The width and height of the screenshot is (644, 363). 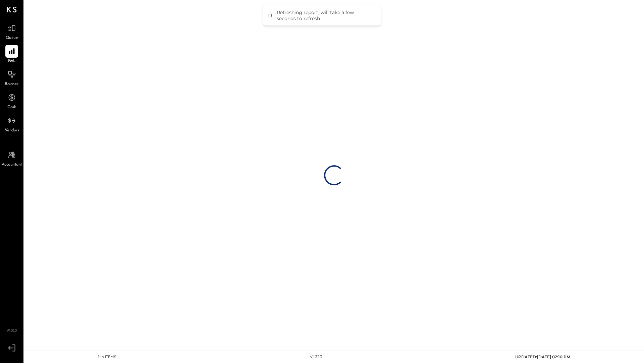 I want to click on span: Accountant, so click(x=11, y=165).